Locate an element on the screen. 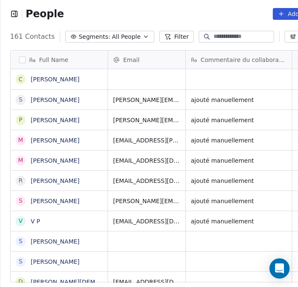 This screenshot has width=298, height=287. span: Segments: is located at coordinates (94, 37).